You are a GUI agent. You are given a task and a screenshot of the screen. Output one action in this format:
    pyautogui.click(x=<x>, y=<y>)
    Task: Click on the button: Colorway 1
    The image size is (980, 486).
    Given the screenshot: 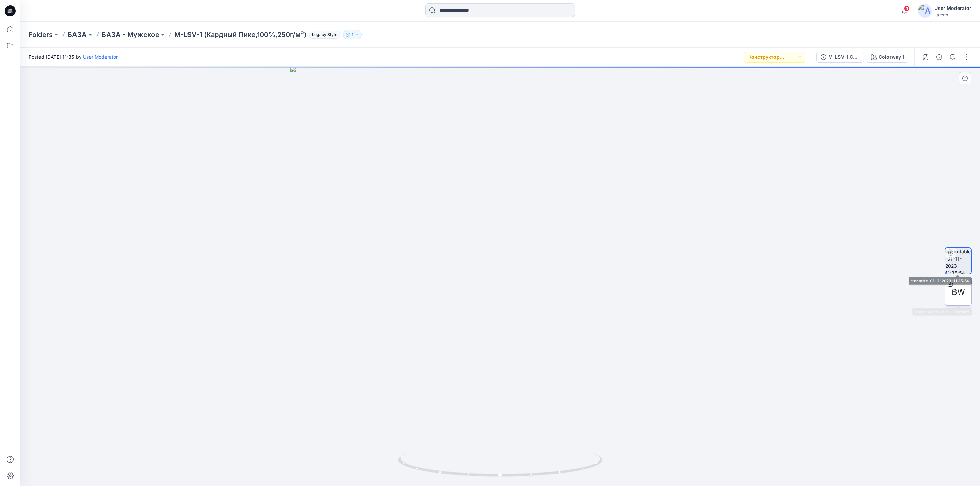 What is the action you would take?
    pyautogui.click(x=888, y=57)
    